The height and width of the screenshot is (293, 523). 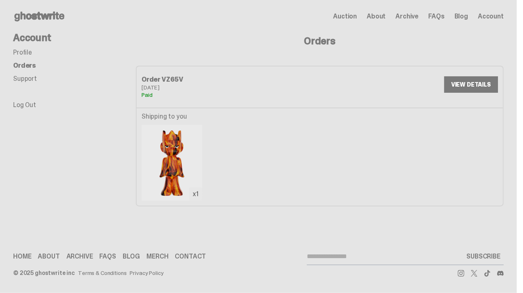 What do you see at coordinates (191, 257) in the screenshot?
I see `a: Contact` at bounding box center [191, 257].